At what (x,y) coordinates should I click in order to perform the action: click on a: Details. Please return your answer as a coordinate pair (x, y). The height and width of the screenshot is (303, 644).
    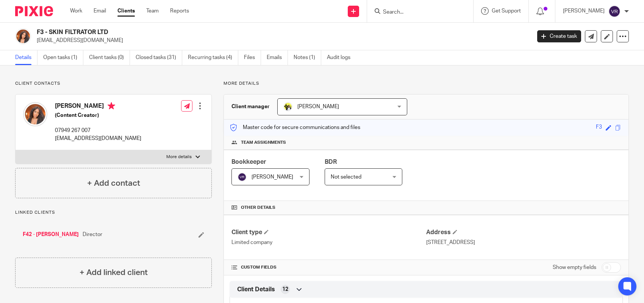
    Looking at the image, I should click on (26, 57).